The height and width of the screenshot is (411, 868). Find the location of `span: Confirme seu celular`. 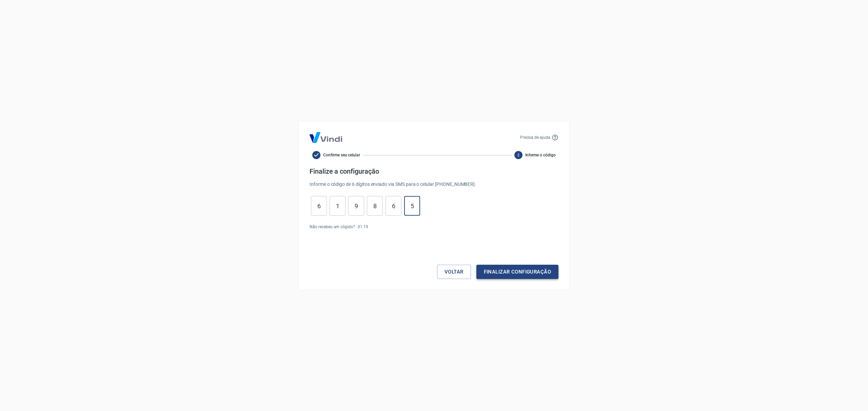

span: Confirme seu celular is located at coordinates (341, 155).